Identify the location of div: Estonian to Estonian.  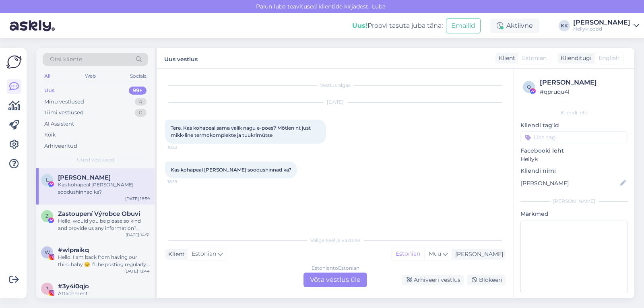
(335, 268).